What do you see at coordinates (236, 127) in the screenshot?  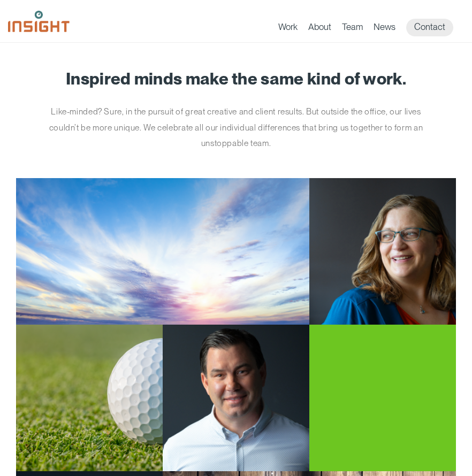 I see `p: Like-minded? Sure, in the pursuit of great creative and client results. But outside the office, o...` at bounding box center [236, 127].